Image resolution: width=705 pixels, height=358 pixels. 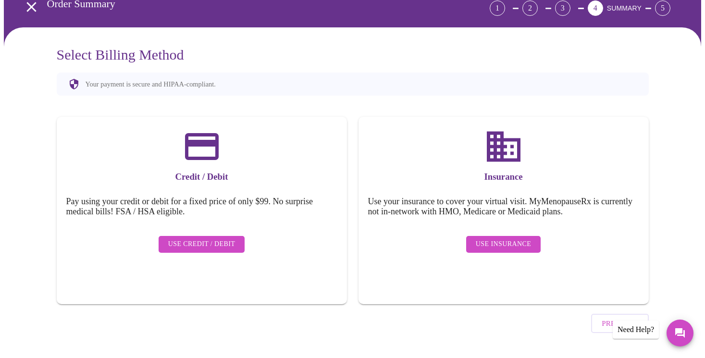 What do you see at coordinates (504, 177) in the screenshot?
I see `h3: Insurance` at bounding box center [504, 177].